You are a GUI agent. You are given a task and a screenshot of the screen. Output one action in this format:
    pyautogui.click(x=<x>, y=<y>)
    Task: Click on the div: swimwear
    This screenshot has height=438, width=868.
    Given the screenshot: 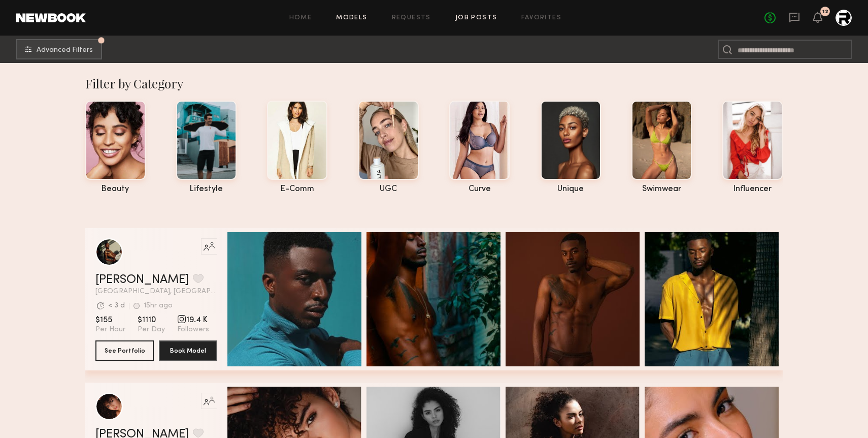 What is the action you would take?
    pyautogui.click(x=661, y=189)
    